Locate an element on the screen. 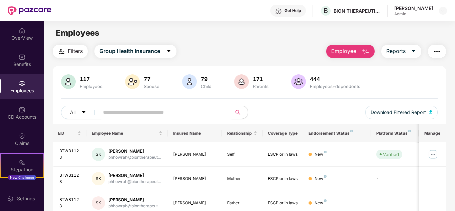  button: search is located at coordinates (240, 112).